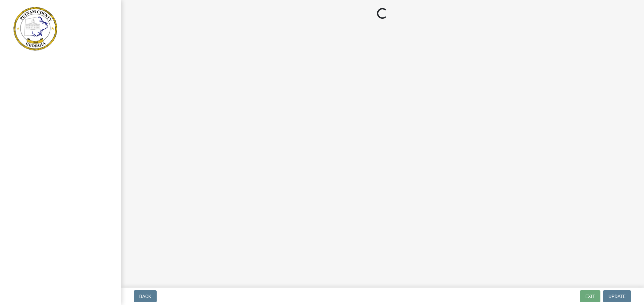  I want to click on button: Update, so click(617, 297).